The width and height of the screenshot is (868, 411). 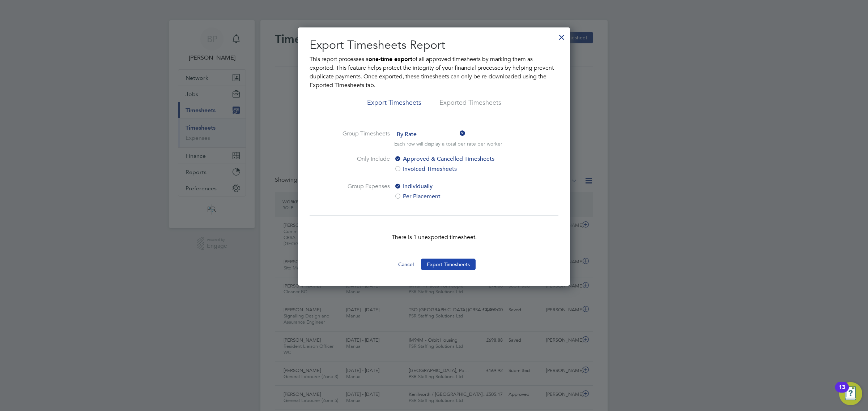 What do you see at coordinates (363, 164) in the screenshot?
I see `label: Only Include` at bounding box center [363, 164].